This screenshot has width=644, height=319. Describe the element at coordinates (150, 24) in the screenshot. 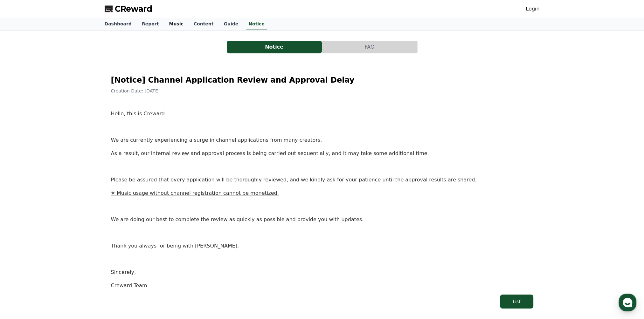

I see `a: Report` at that location.